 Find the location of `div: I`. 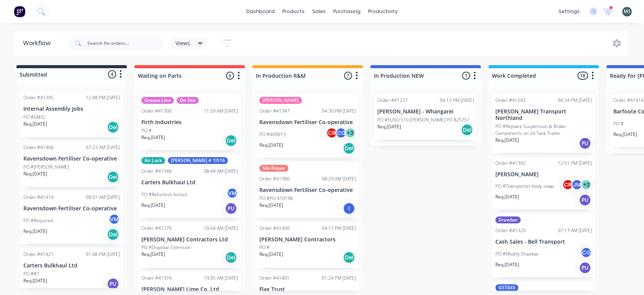

div: I is located at coordinates (349, 208).